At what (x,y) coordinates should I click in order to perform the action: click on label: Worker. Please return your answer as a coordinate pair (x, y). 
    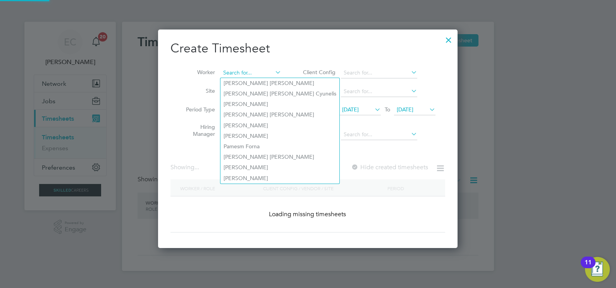
    Looking at the image, I should click on (198, 72).